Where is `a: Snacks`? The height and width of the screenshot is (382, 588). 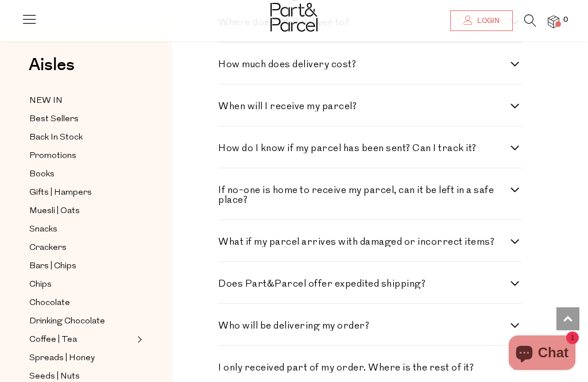 a: Snacks is located at coordinates (81, 229).